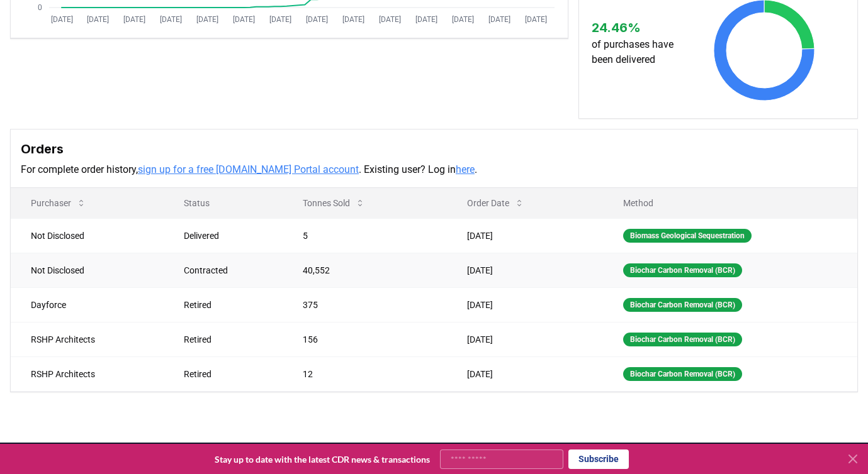 The image size is (868, 474). I want to click on td: 375, so click(364, 304).